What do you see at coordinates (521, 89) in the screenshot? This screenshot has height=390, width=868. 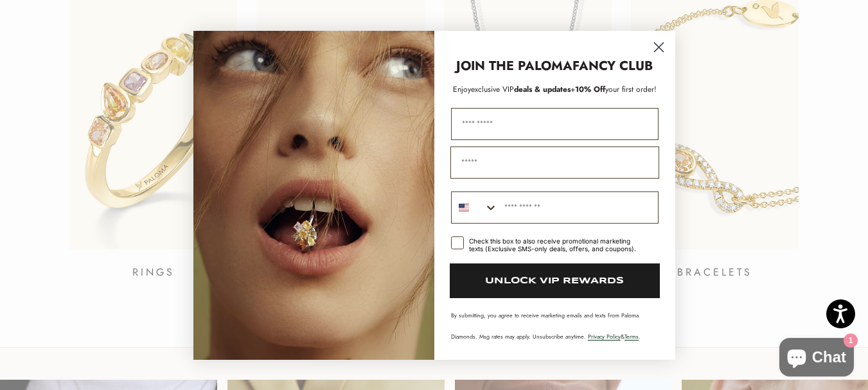 I see `span: deals & updates` at bounding box center [521, 89].